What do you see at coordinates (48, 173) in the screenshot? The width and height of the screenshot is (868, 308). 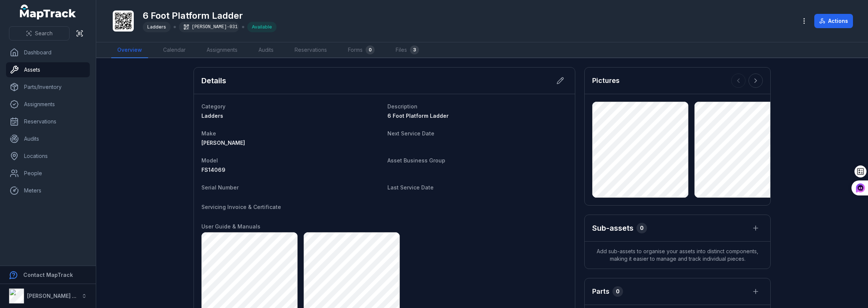 I see `a: People` at bounding box center [48, 173].